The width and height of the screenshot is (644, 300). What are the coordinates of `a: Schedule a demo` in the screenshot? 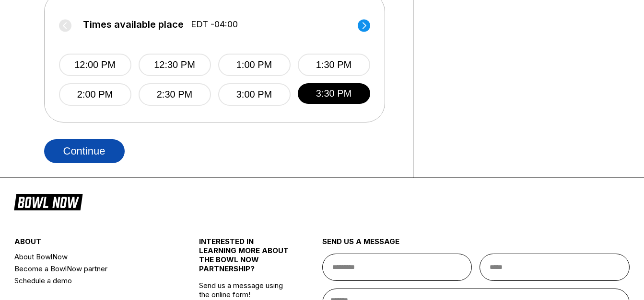 It's located at (91, 280).